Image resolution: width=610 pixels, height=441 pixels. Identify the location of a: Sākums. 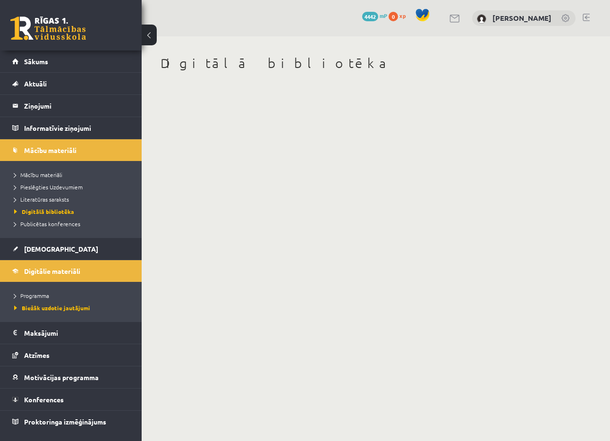
(71, 61).